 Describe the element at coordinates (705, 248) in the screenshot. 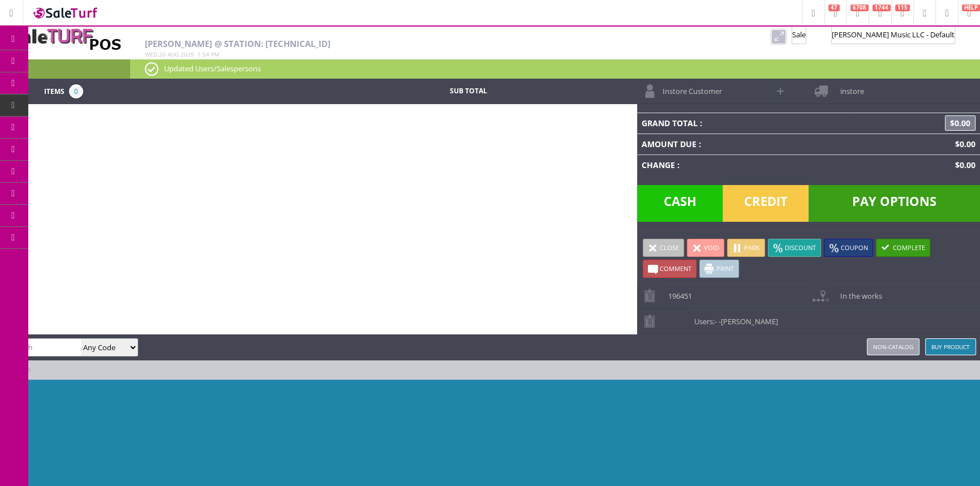

I see `a: Void` at that location.